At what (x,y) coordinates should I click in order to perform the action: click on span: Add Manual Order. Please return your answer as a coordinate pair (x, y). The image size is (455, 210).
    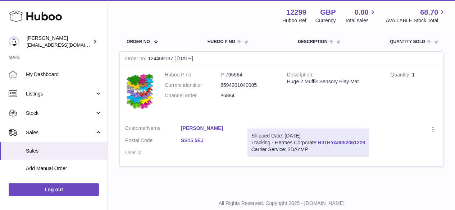
    Looking at the image, I should click on (64, 169).